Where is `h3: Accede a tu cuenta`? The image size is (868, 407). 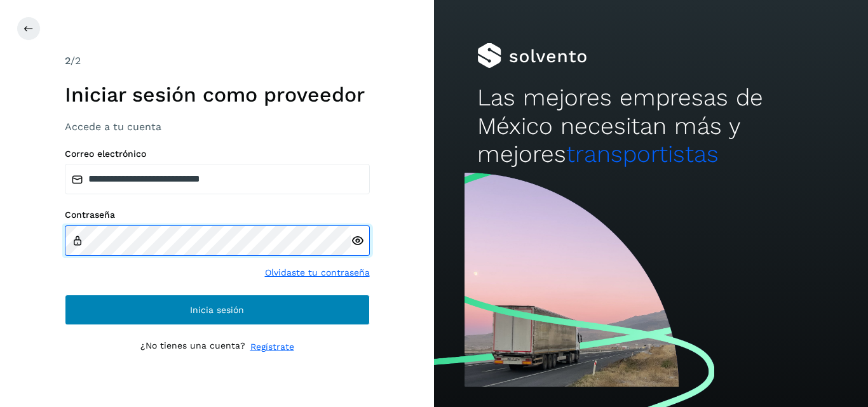
h3: Accede a tu cuenta is located at coordinates (217, 126).